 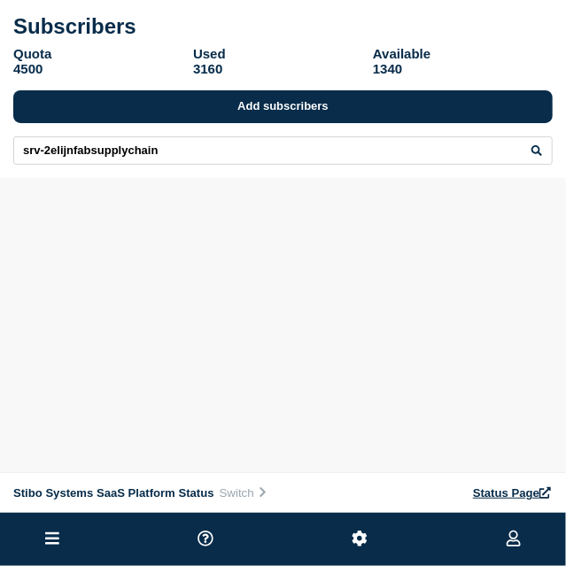 I want to click on span: Available, so click(x=463, y=53).